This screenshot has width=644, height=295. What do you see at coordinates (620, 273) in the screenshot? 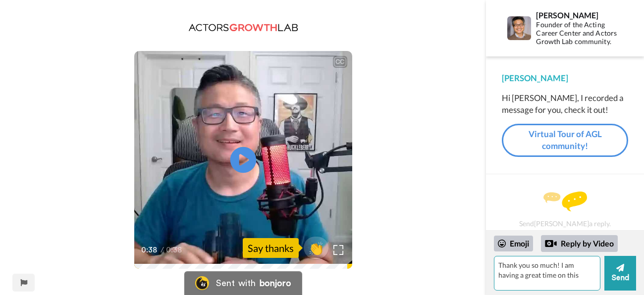
I see `button: Send` at bounding box center [620, 273].